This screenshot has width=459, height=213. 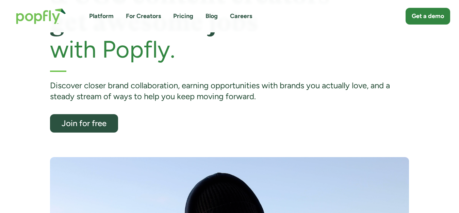 What do you see at coordinates (101, 16) in the screenshot?
I see `a: Platform` at bounding box center [101, 16].